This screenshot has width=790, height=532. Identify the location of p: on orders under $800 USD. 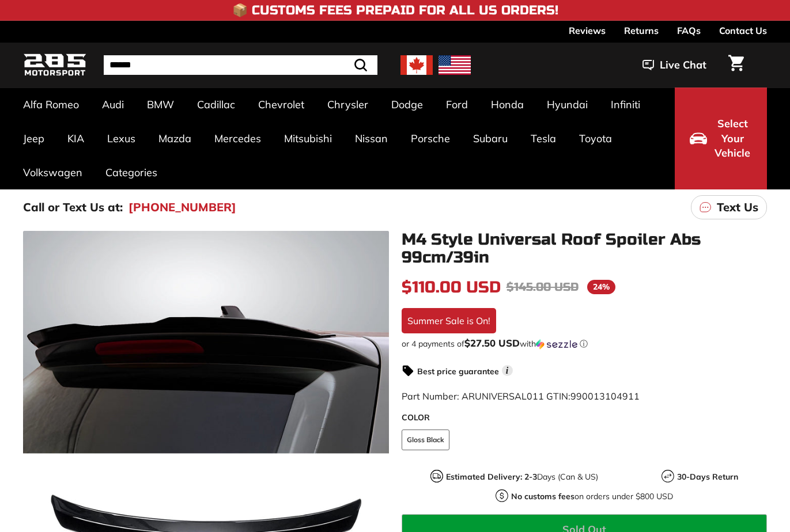
(592, 497).